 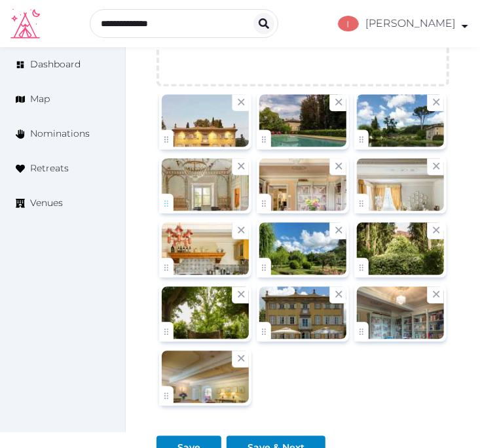 I want to click on span: Map, so click(x=40, y=99).